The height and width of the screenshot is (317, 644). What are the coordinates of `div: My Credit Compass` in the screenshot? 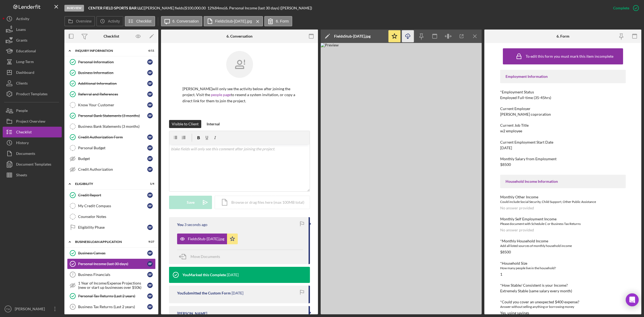 It's located at (113, 206).